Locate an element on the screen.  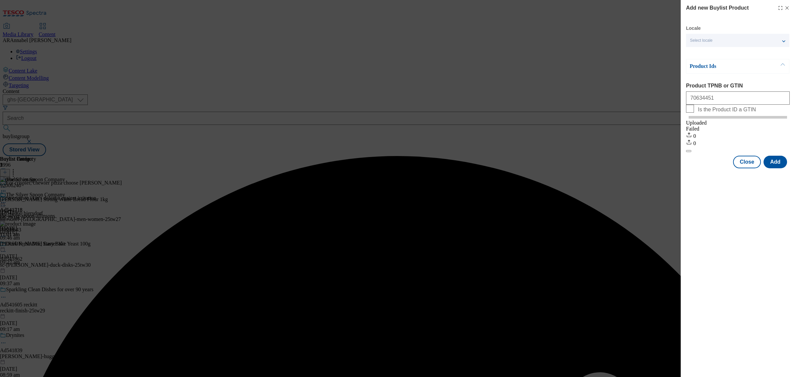
label: Locale is located at coordinates (693, 28).